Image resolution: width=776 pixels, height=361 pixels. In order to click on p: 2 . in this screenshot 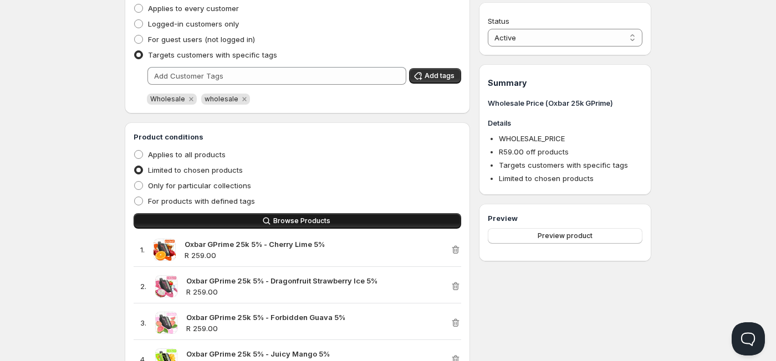, I will do `click(143, 287)`.